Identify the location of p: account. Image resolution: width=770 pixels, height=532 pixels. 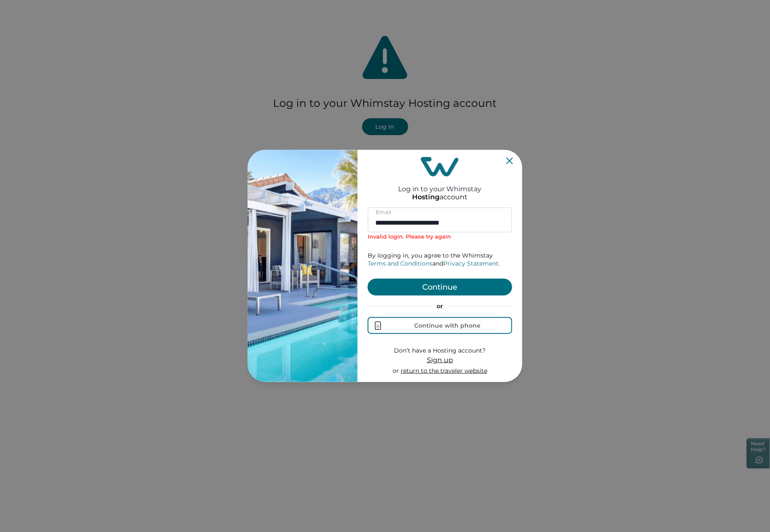
(440, 197).